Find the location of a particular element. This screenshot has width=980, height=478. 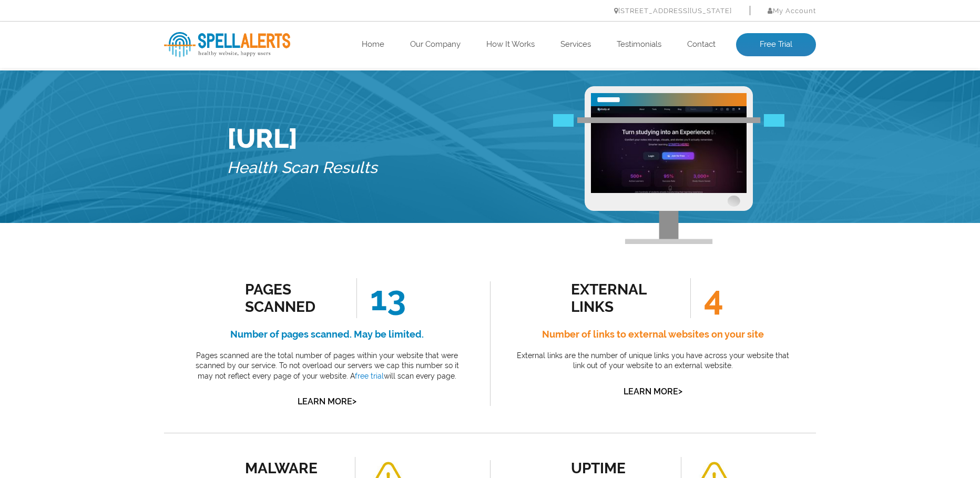

p: External links are the number of unique links you have across your website that link out of your ... is located at coordinates (653, 361).